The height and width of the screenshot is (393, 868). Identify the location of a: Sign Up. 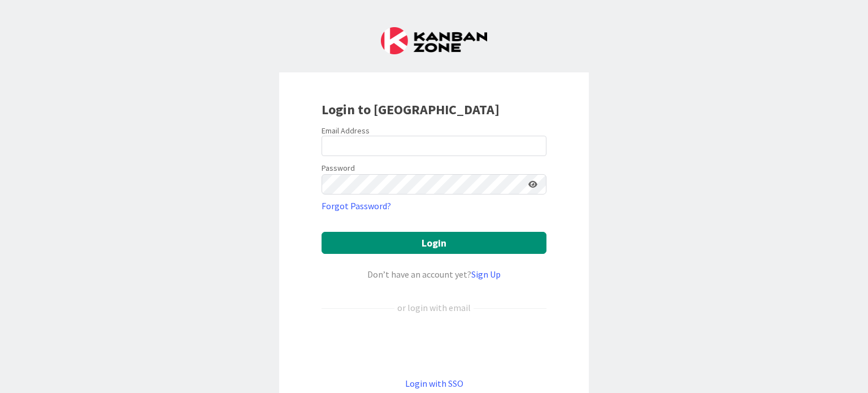
(486, 274).